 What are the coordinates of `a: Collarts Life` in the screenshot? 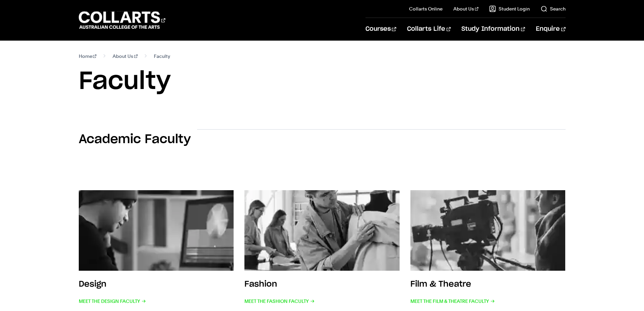 It's located at (428, 29).